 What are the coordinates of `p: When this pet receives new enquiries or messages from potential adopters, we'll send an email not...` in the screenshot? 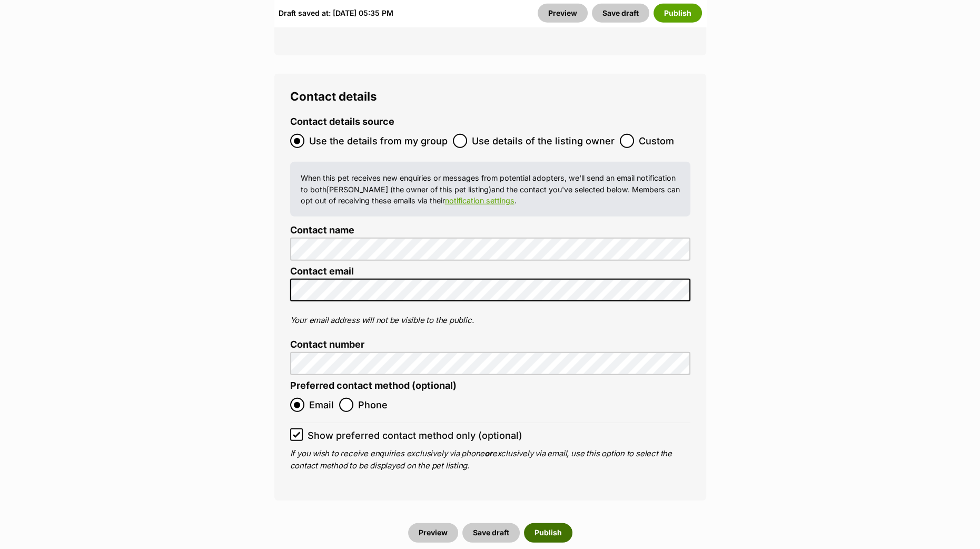 It's located at (490, 189).